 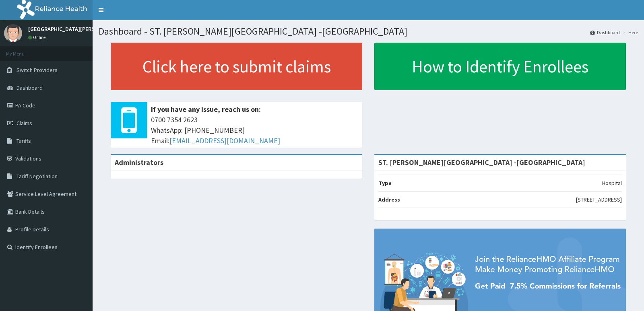 What do you see at coordinates (612, 183) in the screenshot?
I see `p: Hospital` at bounding box center [612, 183].